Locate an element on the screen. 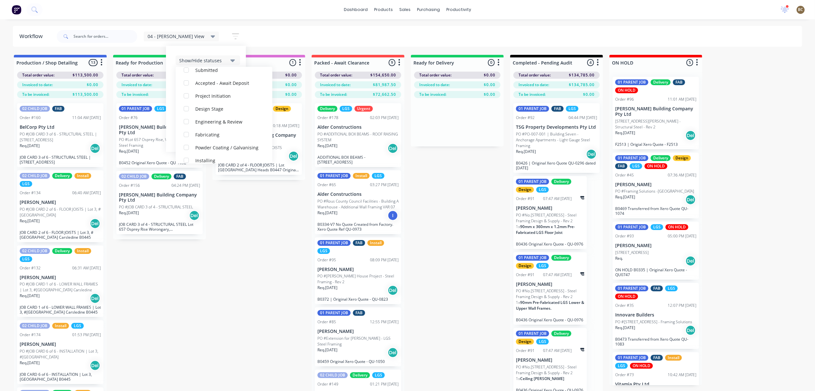 This screenshot has height=391, width=815. div: Engineering & Review is located at coordinates (228, 121).